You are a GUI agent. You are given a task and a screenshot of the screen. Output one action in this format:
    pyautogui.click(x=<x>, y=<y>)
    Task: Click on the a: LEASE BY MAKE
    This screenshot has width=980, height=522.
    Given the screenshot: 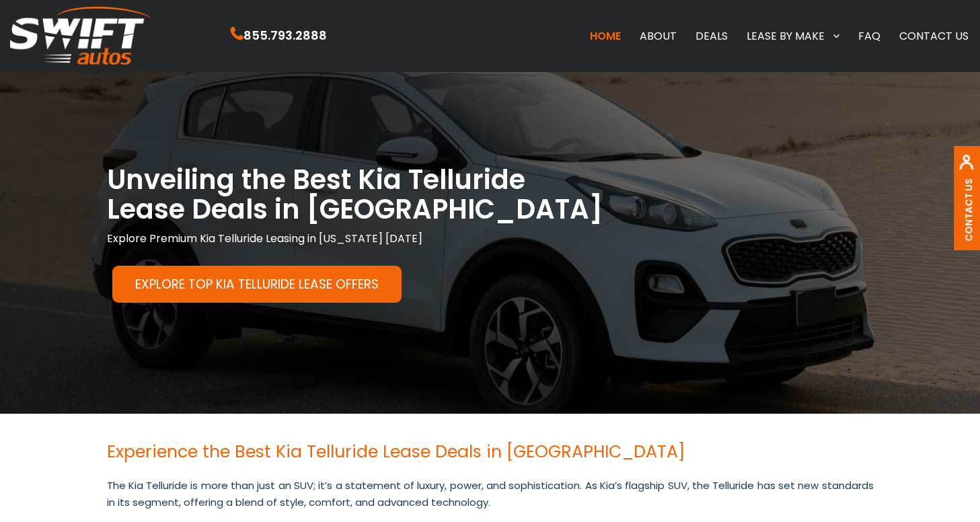 What is the action you would take?
    pyautogui.click(x=793, y=36)
    